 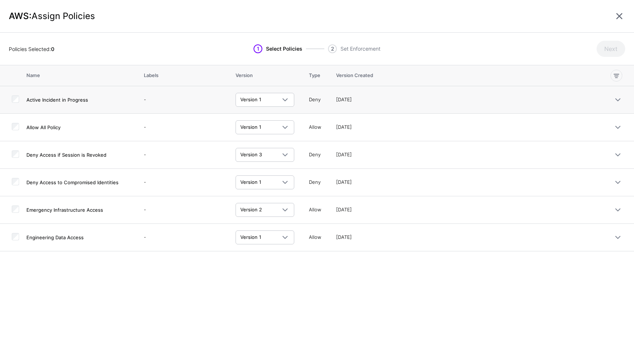 I want to click on div: Policies Selected:, so click(x=86, y=49).